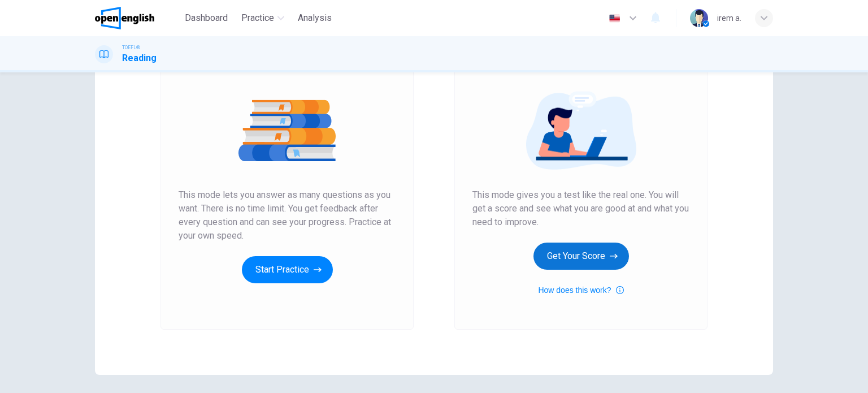 The height and width of the screenshot is (393, 868). I want to click on span: This mode gives you a test like the real one. You will get a score and see what you are good at a..., so click(581, 209).